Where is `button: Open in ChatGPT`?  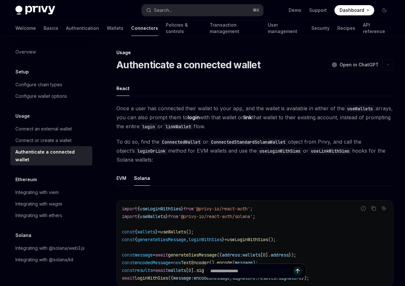
button: Open in ChatGPT is located at coordinates (355, 65).